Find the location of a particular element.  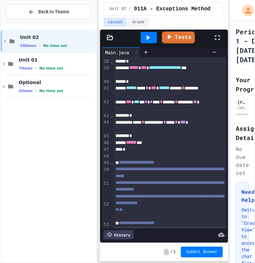

div: 41 is located at coordinates (106, 92).